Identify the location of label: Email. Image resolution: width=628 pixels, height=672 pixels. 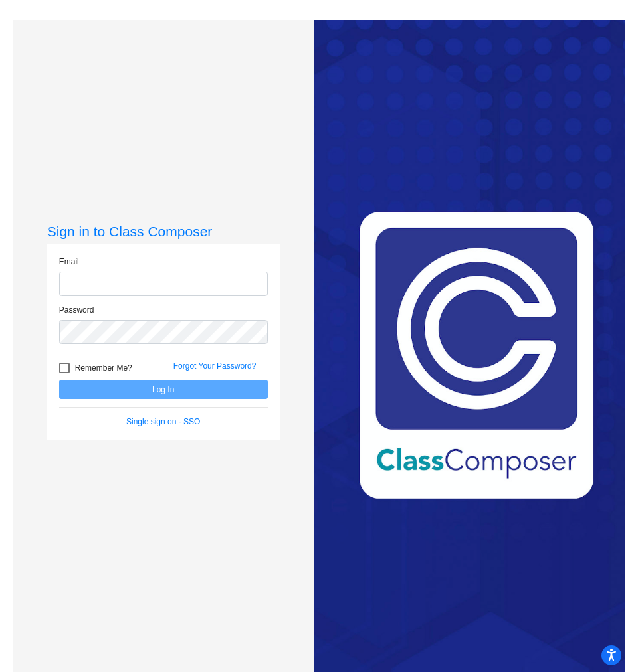
(69, 261).